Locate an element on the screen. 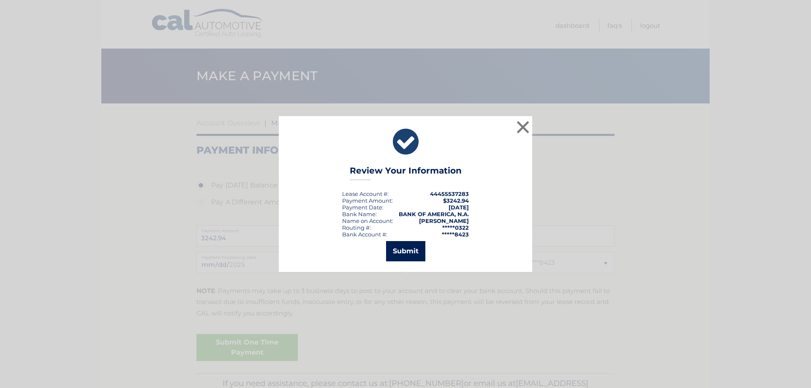 The height and width of the screenshot is (388, 811). strong: 44455537283 is located at coordinates (450, 194).